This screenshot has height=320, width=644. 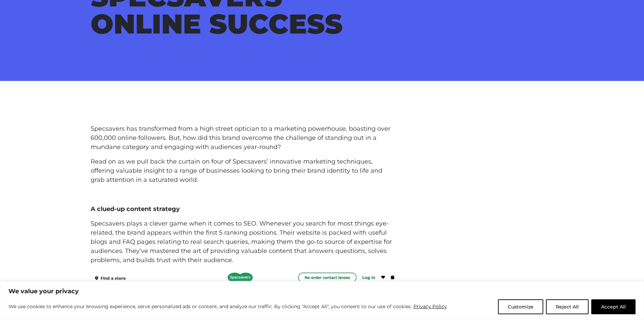 What do you see at coordinates (243, 171) in the screenshot?
I see `p: Read on as we pull back the curtain on four of Specsavers’ innovative marketing techniques, offer...` at bounding box center [243, 171].